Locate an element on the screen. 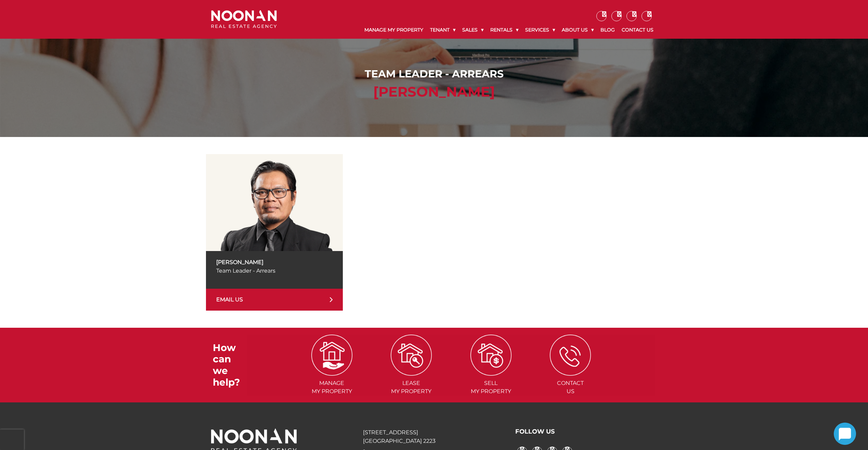  a: Manage My Property is located at coordinates (393, 30).